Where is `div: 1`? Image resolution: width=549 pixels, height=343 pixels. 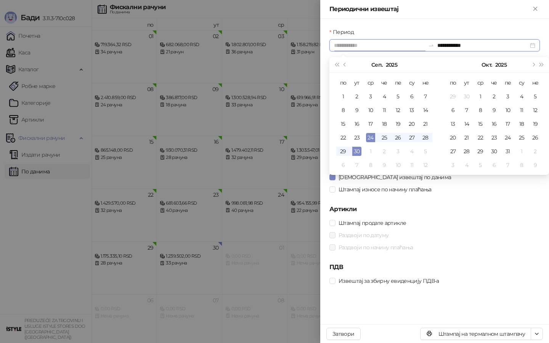
div: 1 is located at coordinates (343, 96).